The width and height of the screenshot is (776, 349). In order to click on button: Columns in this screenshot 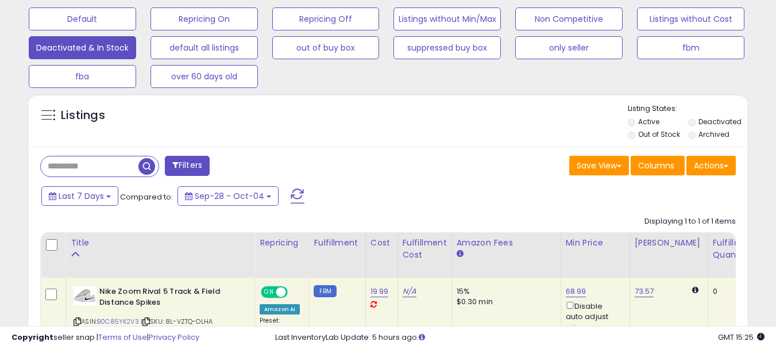, I will do `click(658, 165)`.